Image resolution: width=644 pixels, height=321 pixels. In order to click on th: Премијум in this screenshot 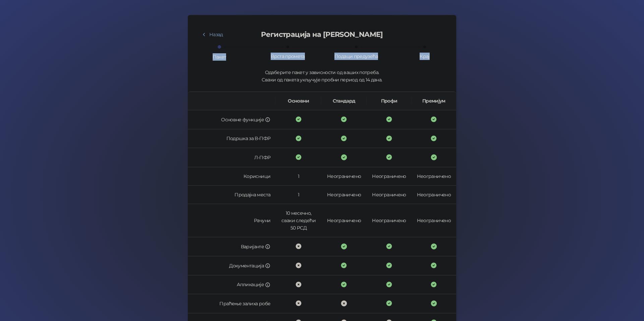, I will do `click(434, 101)`.